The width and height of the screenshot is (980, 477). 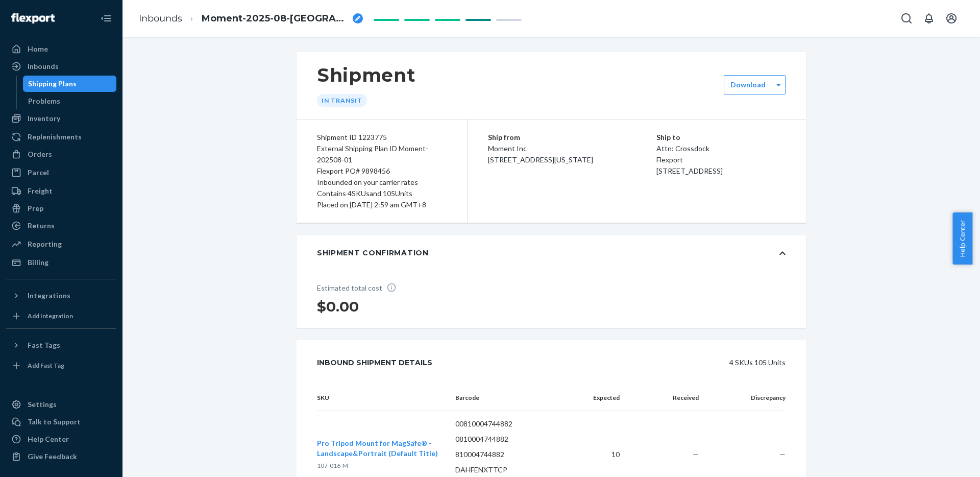 What do you see at coordinates (50, 316) in the screenshot?
I see `div: Add Integration` at bounding box center [50, 316].